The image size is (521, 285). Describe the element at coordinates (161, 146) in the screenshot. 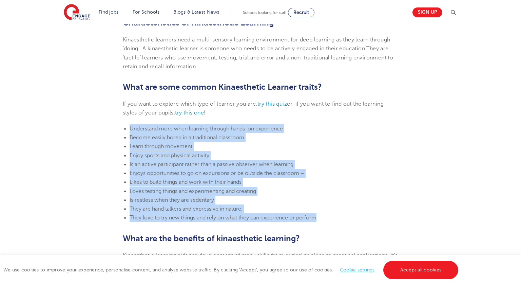

I see `span: Learn through movement` at that location.